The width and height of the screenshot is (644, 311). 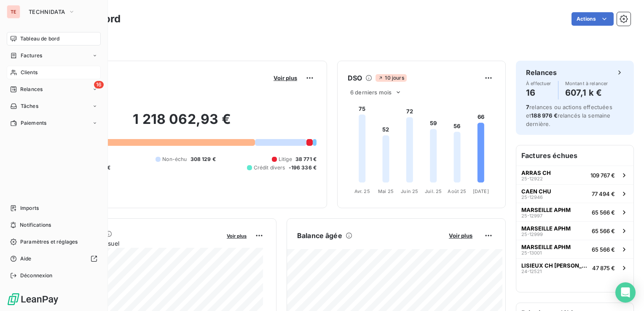 I want to click on div: Open Intercom Messenger, so click(x=625, y=292).